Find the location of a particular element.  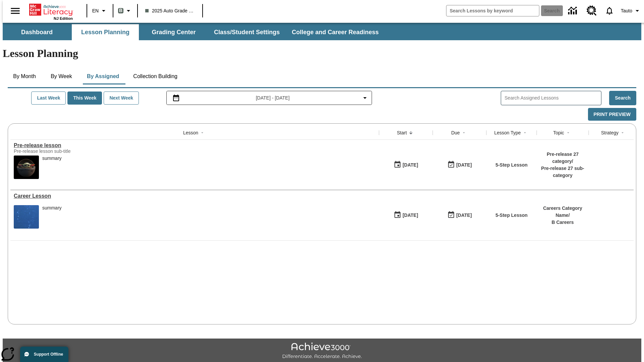

div: Pre-release lesson sub-title is located at coordinates (64, 151).